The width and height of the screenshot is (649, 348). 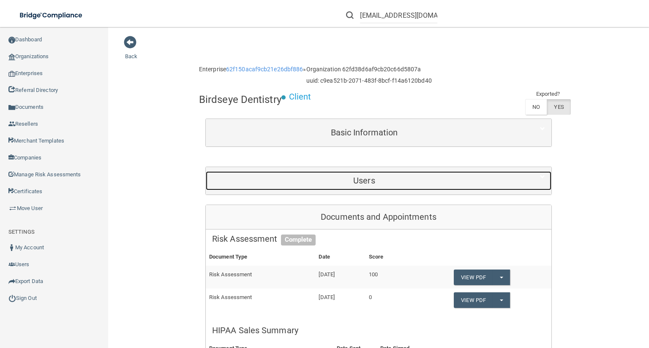 What do you see at coordinates (12, 40) in the screenshot?
I see `img: ic_dashboard_dark.d01f4a41.png` at bounding box center [12, 40].